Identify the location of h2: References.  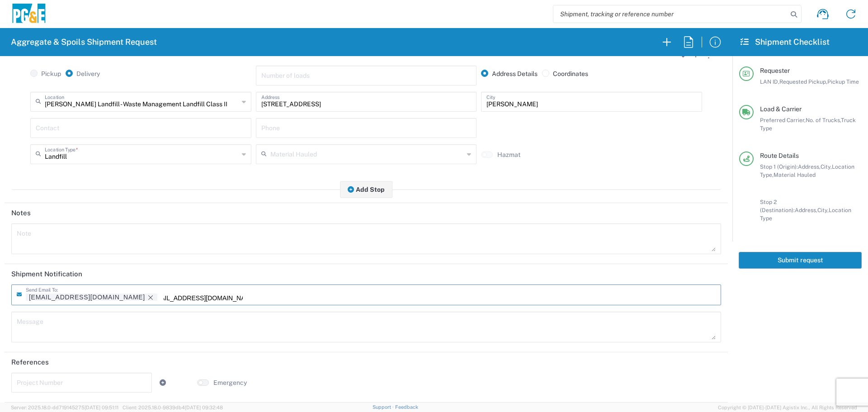
(30, 362).